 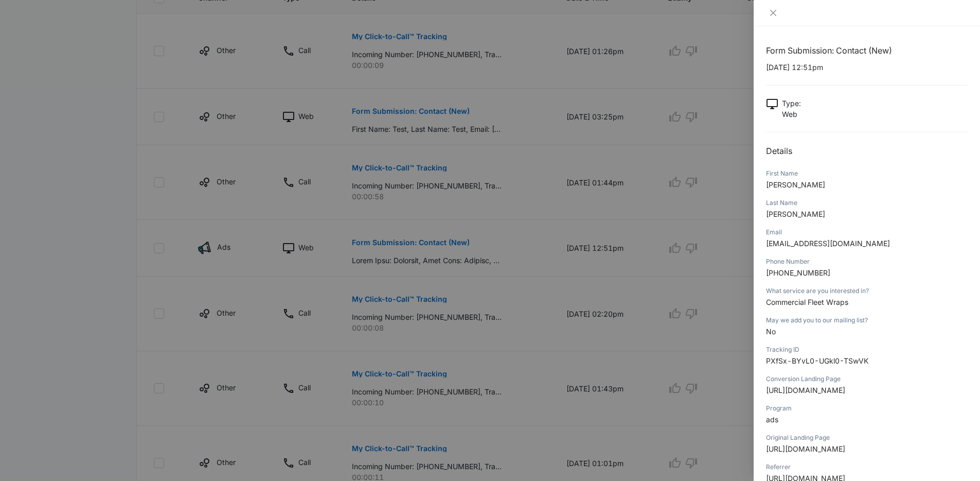 What do you see at coordinates (867, 350) in the screenshot?
I see `div: Tracking ID` at bounding box center [867, 350].